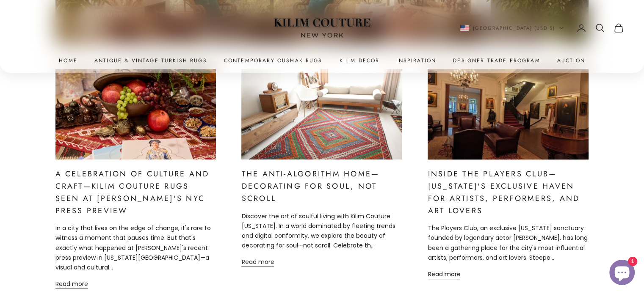 The width and height of the screenshot is (644, 294). What do you see at coordinates (416, 60) in the screenshot?
I see `a: Inspiration` at bounding box center [416, 60].